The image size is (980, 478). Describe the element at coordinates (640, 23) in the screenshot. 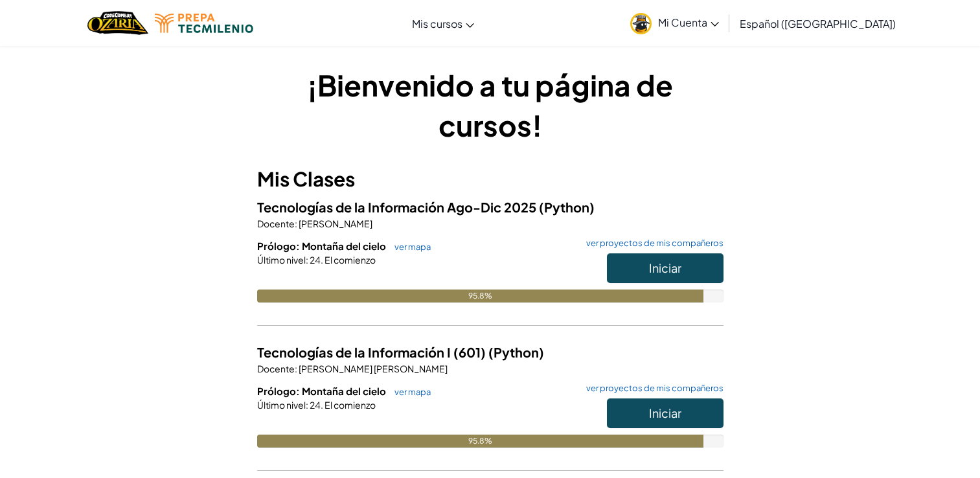

I see `img: avatar` at that location.